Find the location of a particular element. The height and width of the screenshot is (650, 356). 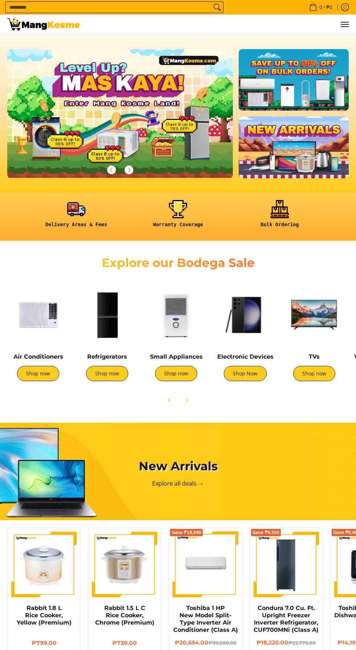

img: Toshiba 1 HP New Model Split-Type Inverter Air Conditioner (Class A) is located at coordinates (205, 564).